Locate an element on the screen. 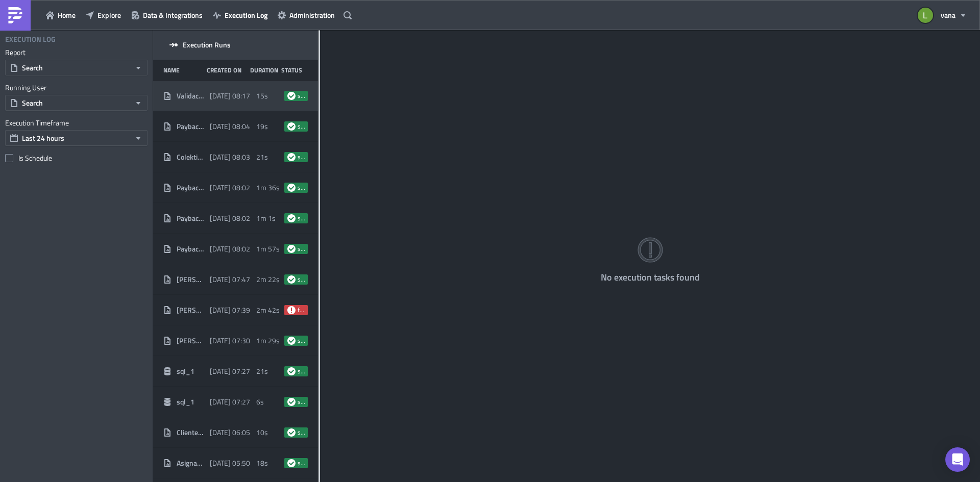  h4: No execution tasks found is located at coordinates (650, 278).